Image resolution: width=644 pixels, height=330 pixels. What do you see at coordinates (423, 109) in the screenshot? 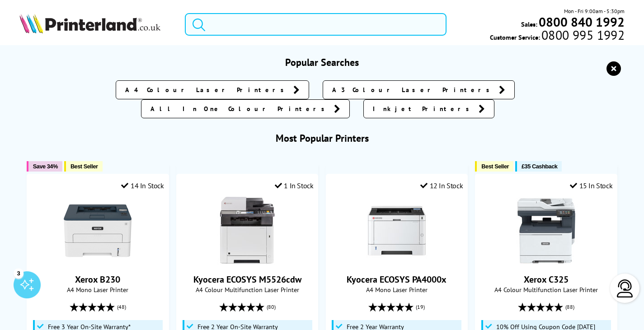
I see `span: Inkjet Printers` at bounding box center [423, 109].